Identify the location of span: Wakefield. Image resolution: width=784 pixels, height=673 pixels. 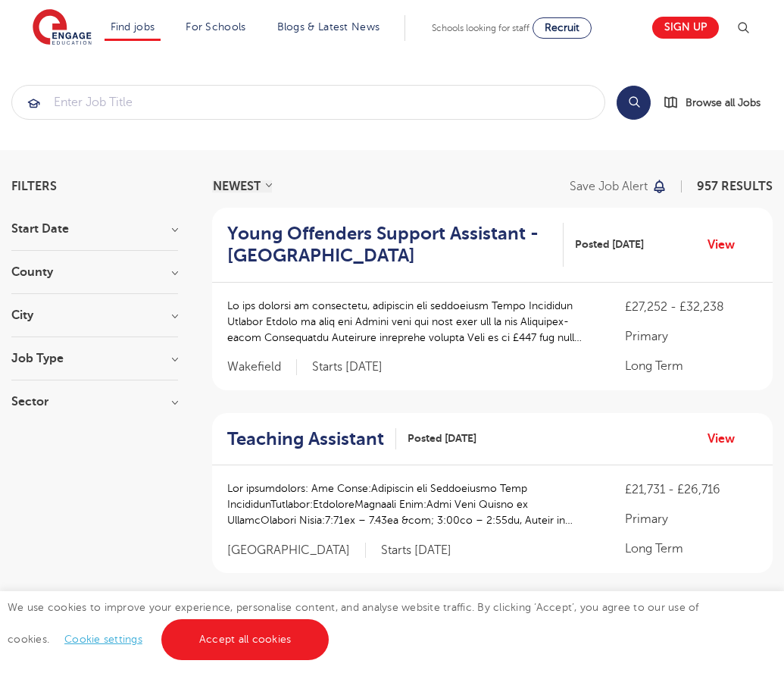
(262, 367).